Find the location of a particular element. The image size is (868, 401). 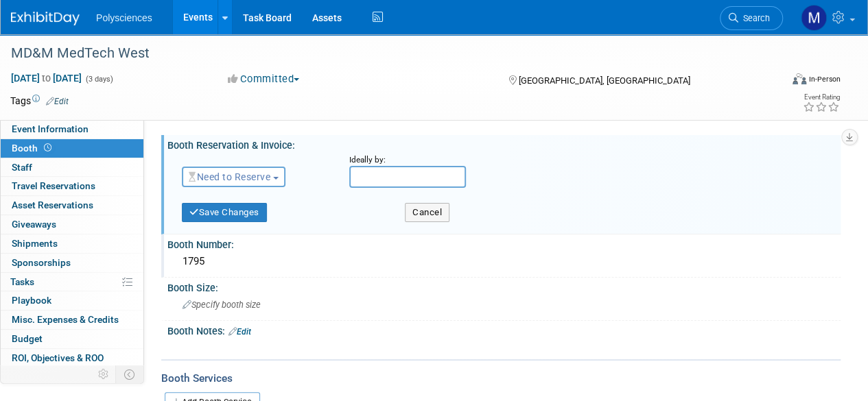

div: Booth Services is located at coordinates (501, 378).